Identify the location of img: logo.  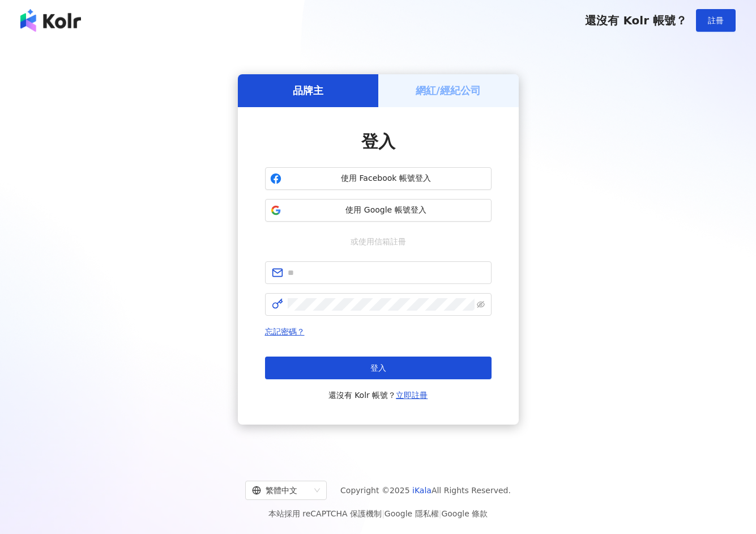
(50, 20).